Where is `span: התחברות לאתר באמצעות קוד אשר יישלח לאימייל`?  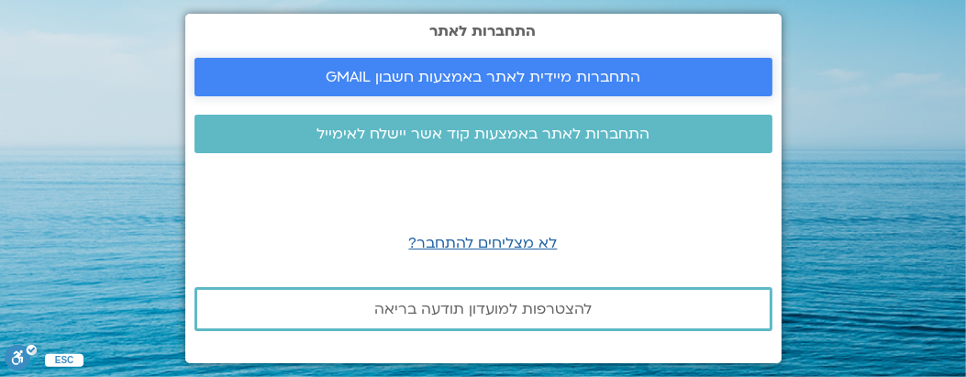
span: התחברות לאתר באמצעות קוד אשר יישלח לאימייל is located at coordinates (482, 134).